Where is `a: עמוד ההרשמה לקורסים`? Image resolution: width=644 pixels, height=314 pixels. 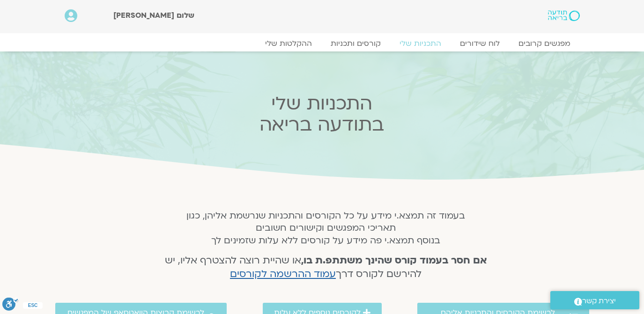
a: עמוד ההרשמה לקורסים is located at coordinates (283, 273).